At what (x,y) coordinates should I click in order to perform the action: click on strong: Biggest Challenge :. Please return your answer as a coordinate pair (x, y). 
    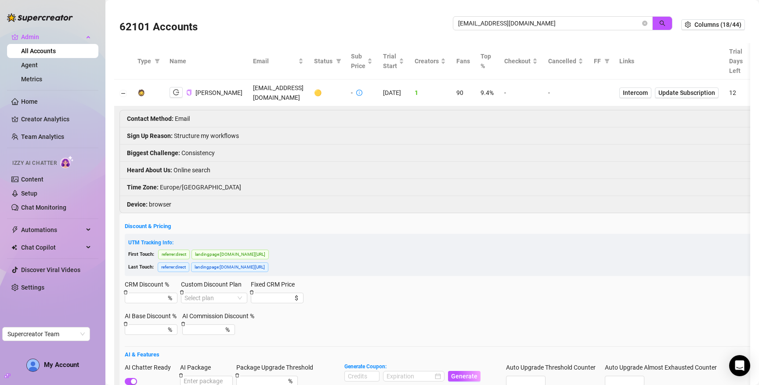
    Looking at the image, I should click on (153, 153).